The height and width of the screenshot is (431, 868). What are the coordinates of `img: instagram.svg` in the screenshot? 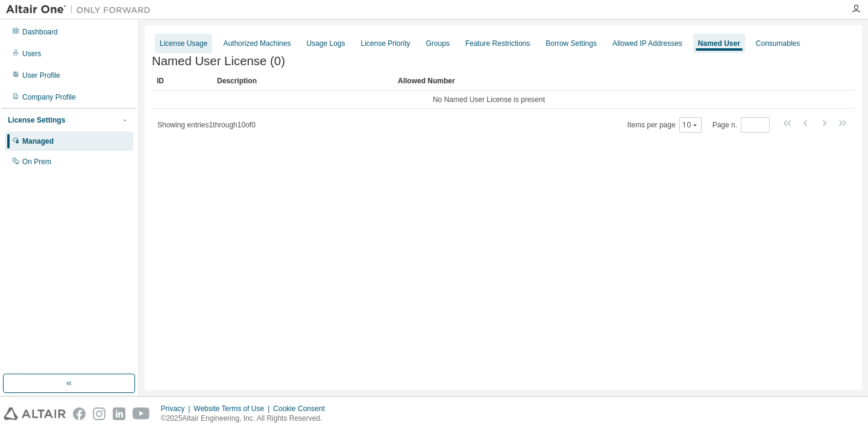 It's located at (99, 413).